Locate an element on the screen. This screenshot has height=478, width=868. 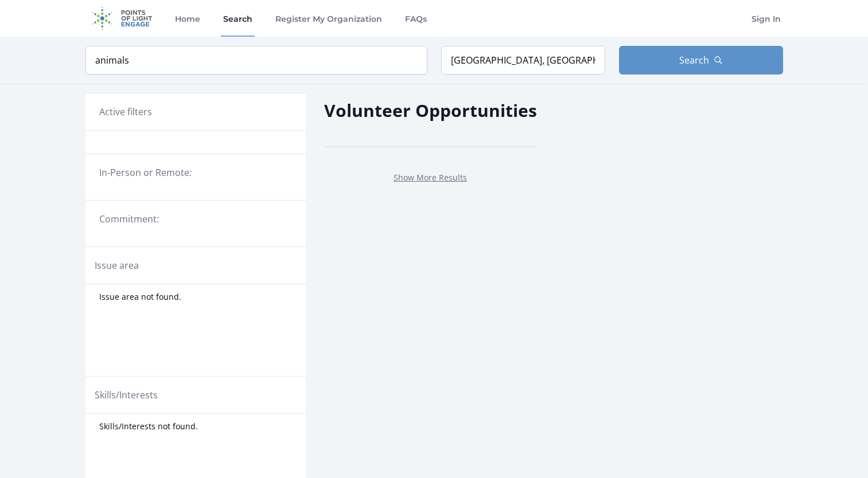
h3: Active filters is located at coordinates (125, 112).